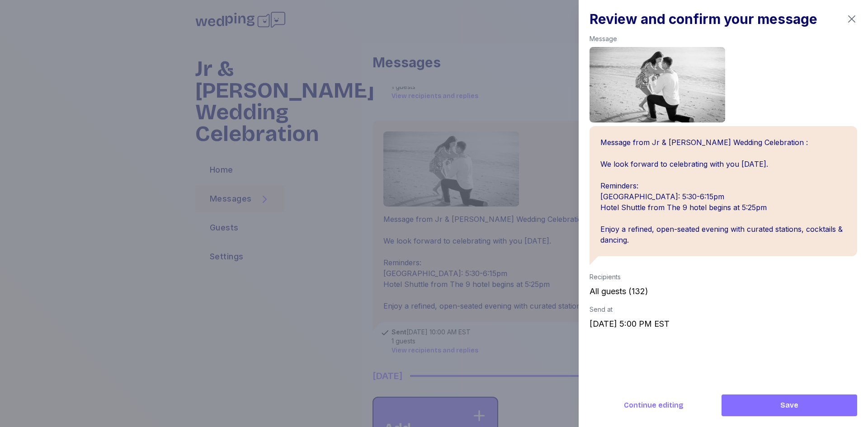  Describe the element at coordinates (789, 406) in the screenshot. I see `span: Save` at that location.